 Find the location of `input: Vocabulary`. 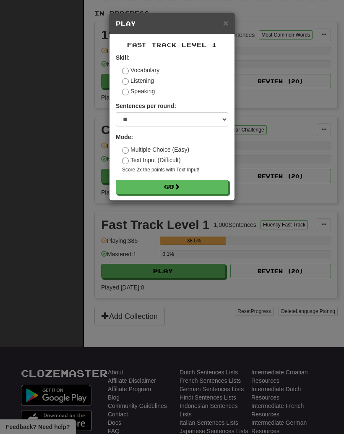

input: Vocabulary is located at coordinates (125, 71).